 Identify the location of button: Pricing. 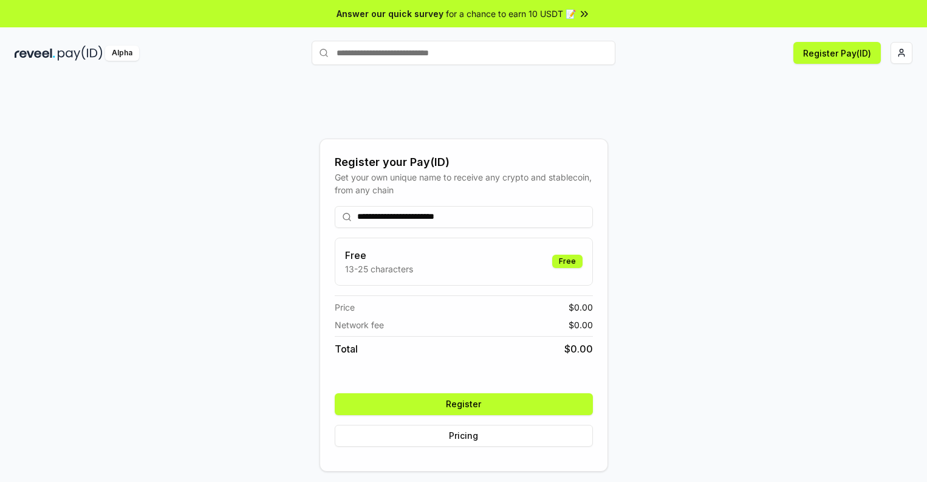
(464, 436).